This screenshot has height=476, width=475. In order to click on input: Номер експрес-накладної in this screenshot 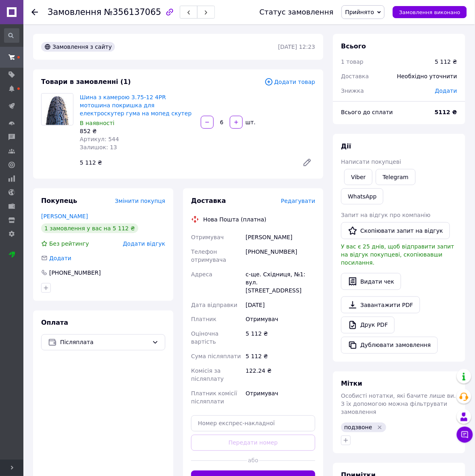, I will do `click(253, 424)`.